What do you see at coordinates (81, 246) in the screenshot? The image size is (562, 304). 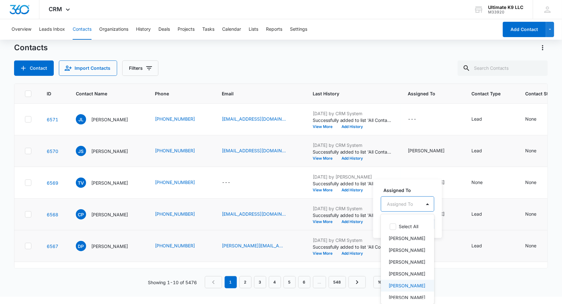 I see `span: DP` at bounding box center [81, 246].